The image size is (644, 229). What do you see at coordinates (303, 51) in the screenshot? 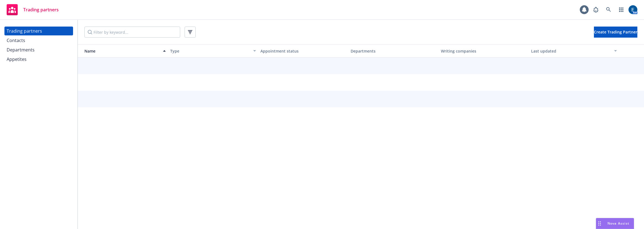
I see `div: Appointment status` at bounding box center [303, 51].